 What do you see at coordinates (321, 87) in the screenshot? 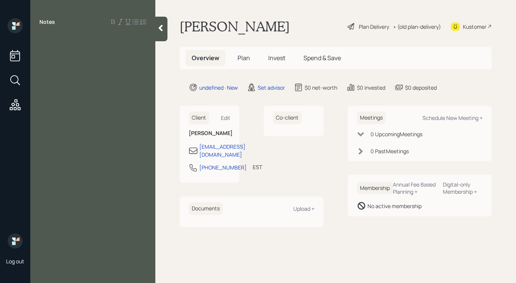
I see `div: $0 net-worth` at bounding box center [321, 87].